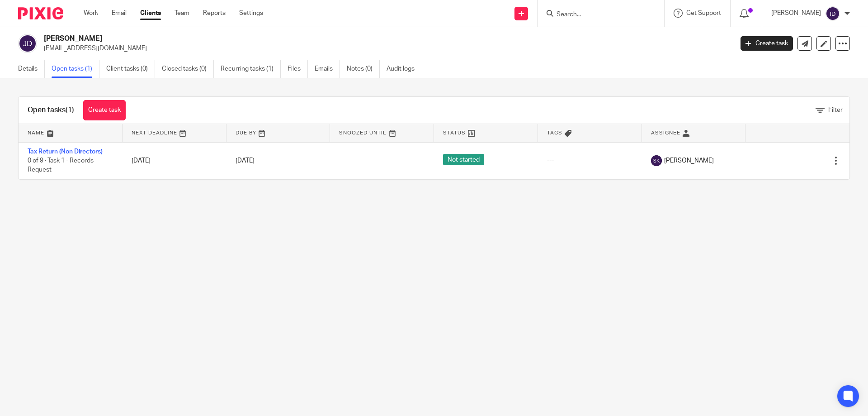 Image resolution: width=868 pixels, height=416 pixels. Describe the element at coordinates (554, 133) in the screenshot. I see `span: Tags` at that location.